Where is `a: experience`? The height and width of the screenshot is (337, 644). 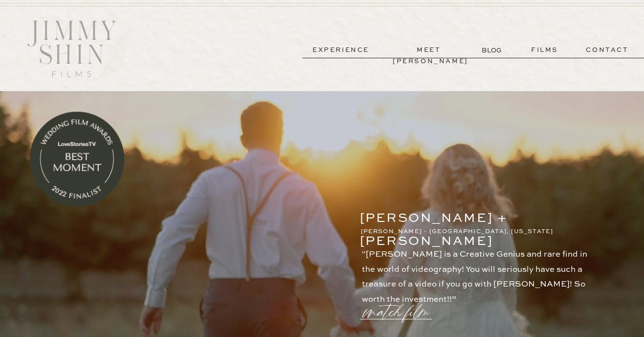 a: experience is located at coordinates (341, 50).